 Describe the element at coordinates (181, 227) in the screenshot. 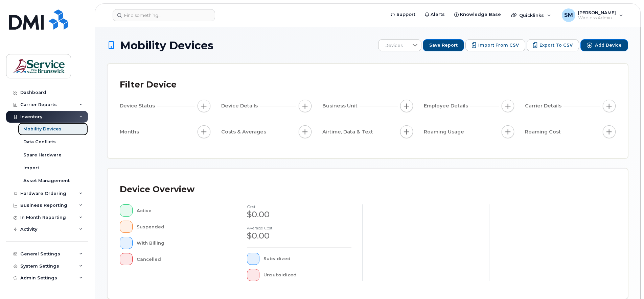

I see `div: Suspended` at that location.